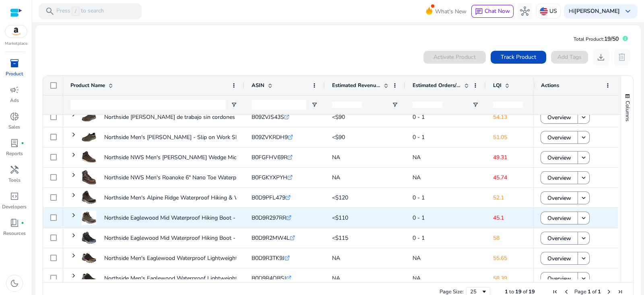 The image size is (644, 295). Describe the element at coordinates (16, 32) in the screenshot. I see `img: amazon.svg` at that location.